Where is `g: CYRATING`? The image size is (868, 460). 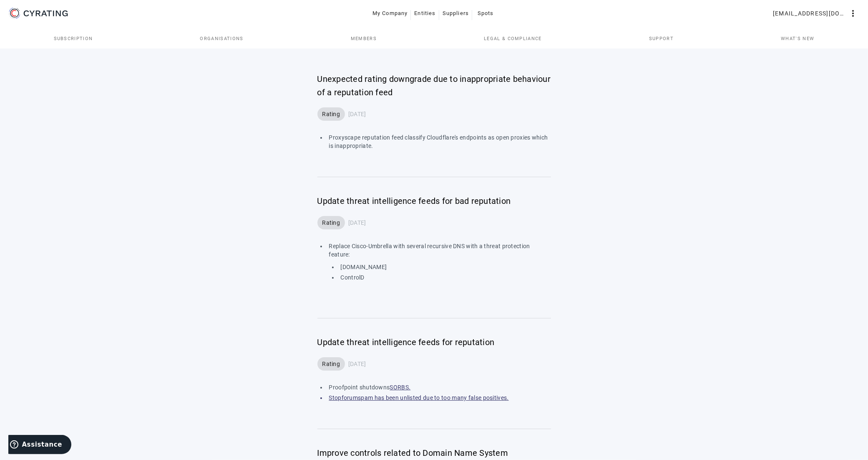
g: CYRATING is located at coordinates (46, 14).